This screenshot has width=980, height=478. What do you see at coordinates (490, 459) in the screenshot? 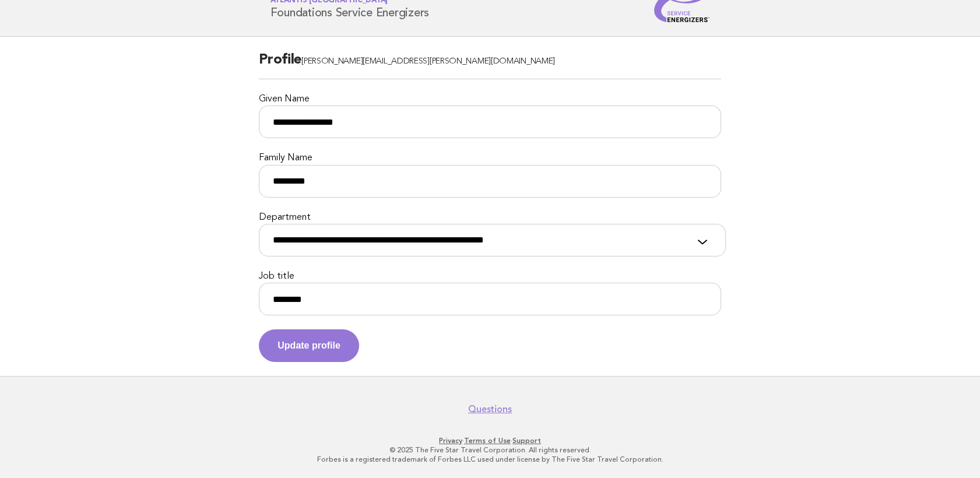
I see `p: Forbes is a registered trademark of Forbes LLC used under license by The Five Star Travel Corpora...` at bounding box center [490, 459].